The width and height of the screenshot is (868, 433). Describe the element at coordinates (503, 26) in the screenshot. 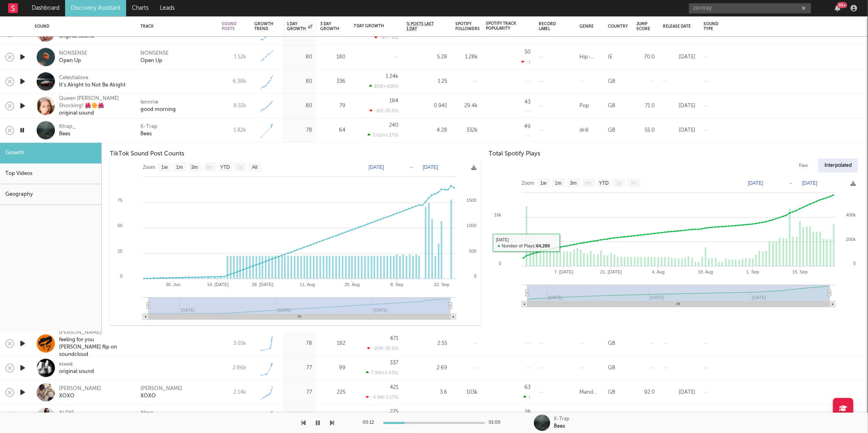

I see `div: Spotify Track Popularity` at that location.